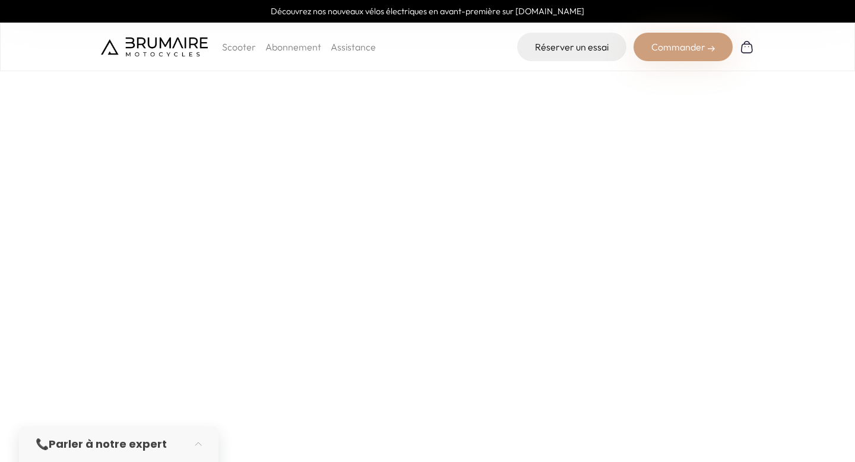 The width and height of the screenshot is (855, 462). Describe the element at coordinates (293, 47) in the screenshot. I see `a: Abonnement` at that location.